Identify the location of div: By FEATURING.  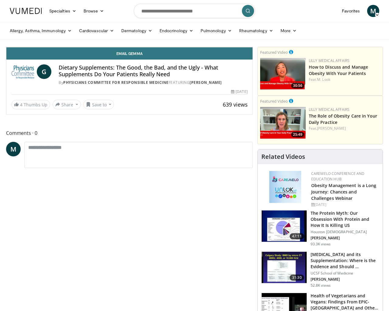
(153, 83).